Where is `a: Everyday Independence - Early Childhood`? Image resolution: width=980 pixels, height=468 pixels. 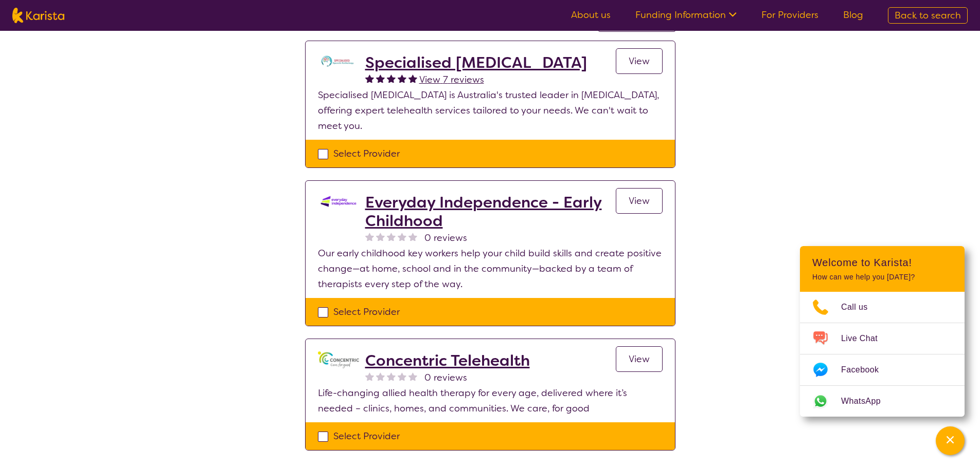
a: Everyday Independence - Early Childhood is located at coordinates (490, 211).